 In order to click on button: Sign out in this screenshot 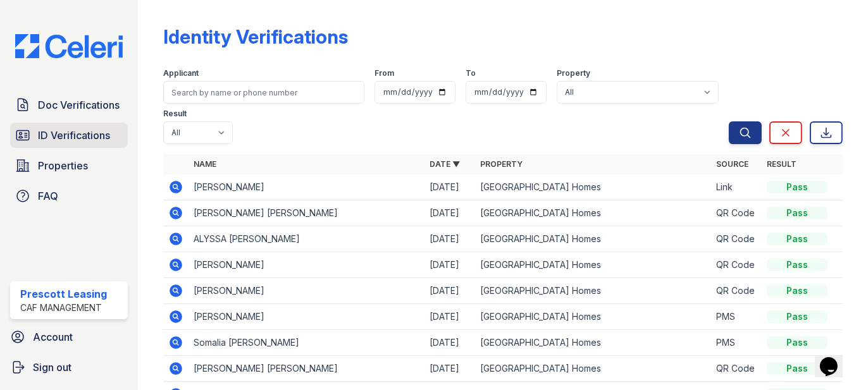, I will do `click(69, 367)`.